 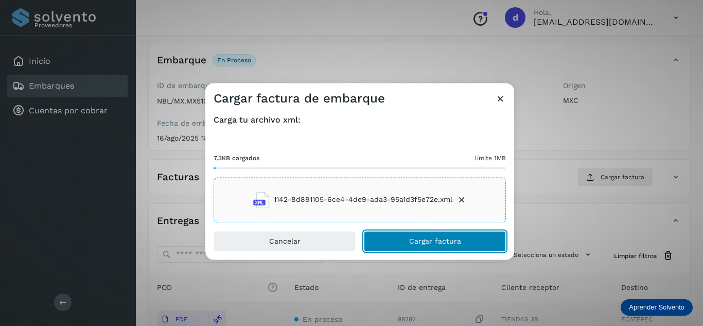 What do you see at coordinates (285, 241) in the screenshot?
I see `button: Cancelar` at bounding box center [285, 241].